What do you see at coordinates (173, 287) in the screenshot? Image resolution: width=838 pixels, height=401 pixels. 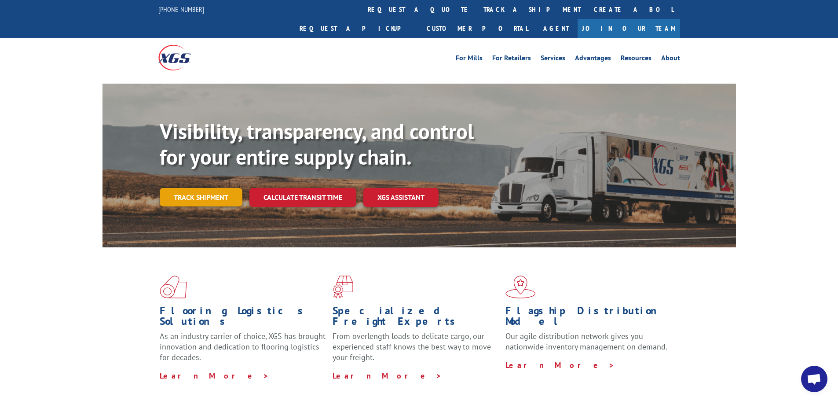 I see `img: xgs-icon-total-supply-chain-intelligence-red` at bounding box center [173, 287].